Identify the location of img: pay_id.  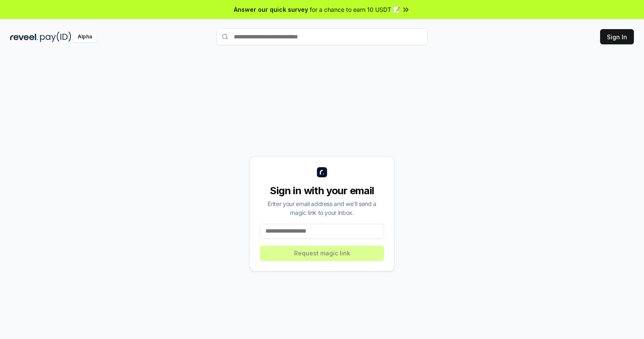
(56, 36).